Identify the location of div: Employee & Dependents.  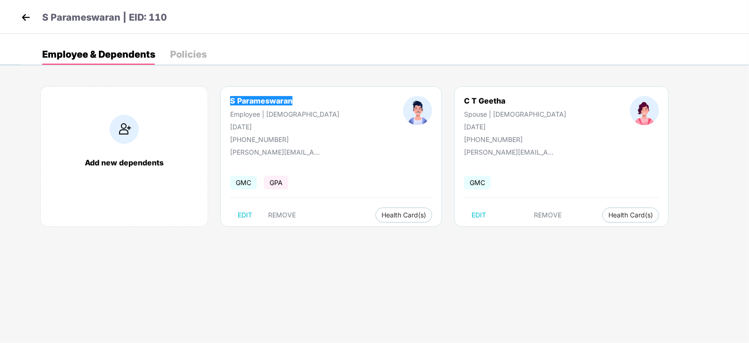
(98, 54).